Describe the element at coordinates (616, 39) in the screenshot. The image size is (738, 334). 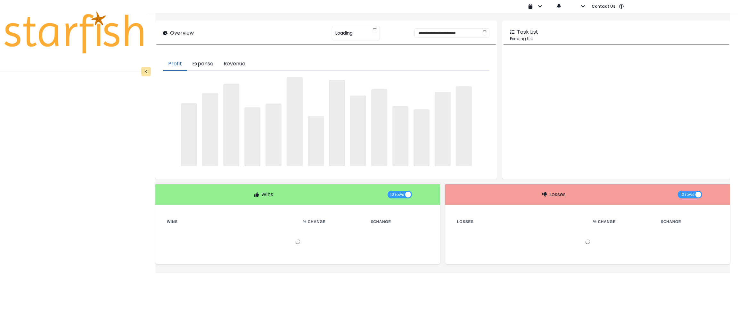
I see `p: Pending List` at that location.